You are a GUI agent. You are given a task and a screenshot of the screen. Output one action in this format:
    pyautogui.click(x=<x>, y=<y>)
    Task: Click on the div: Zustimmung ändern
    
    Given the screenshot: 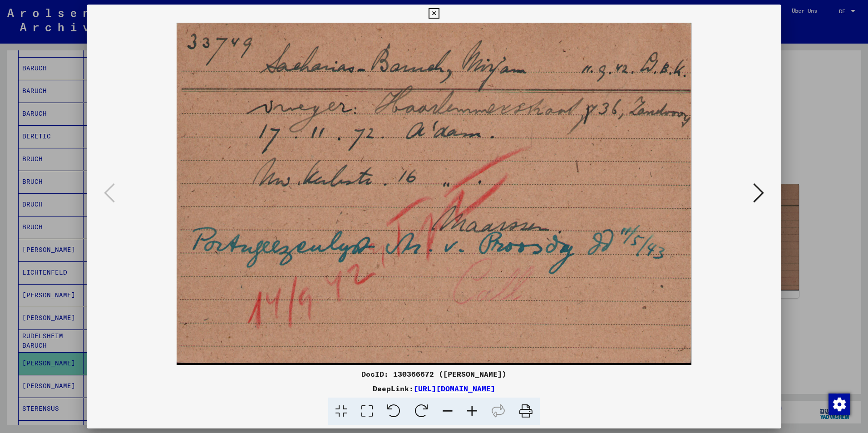 What is the action you would take?
    pyautogui.click(x=839, y=404)
    